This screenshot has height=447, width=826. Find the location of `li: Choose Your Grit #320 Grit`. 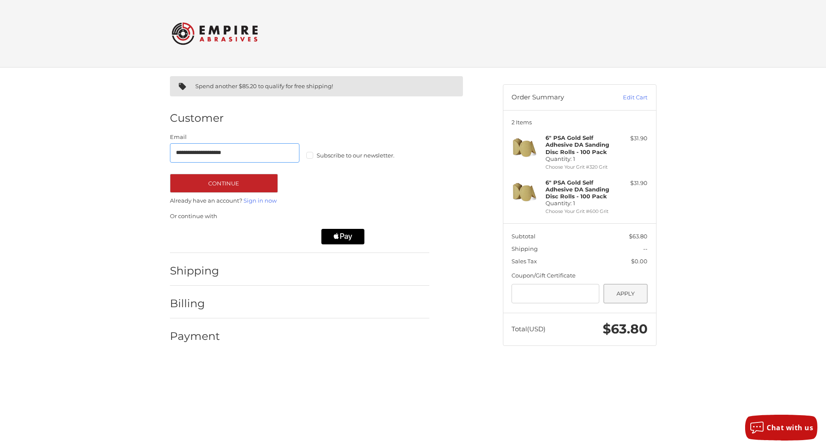

li: Choose Your Grit #320 Grit is located at coordinates (578, 167).